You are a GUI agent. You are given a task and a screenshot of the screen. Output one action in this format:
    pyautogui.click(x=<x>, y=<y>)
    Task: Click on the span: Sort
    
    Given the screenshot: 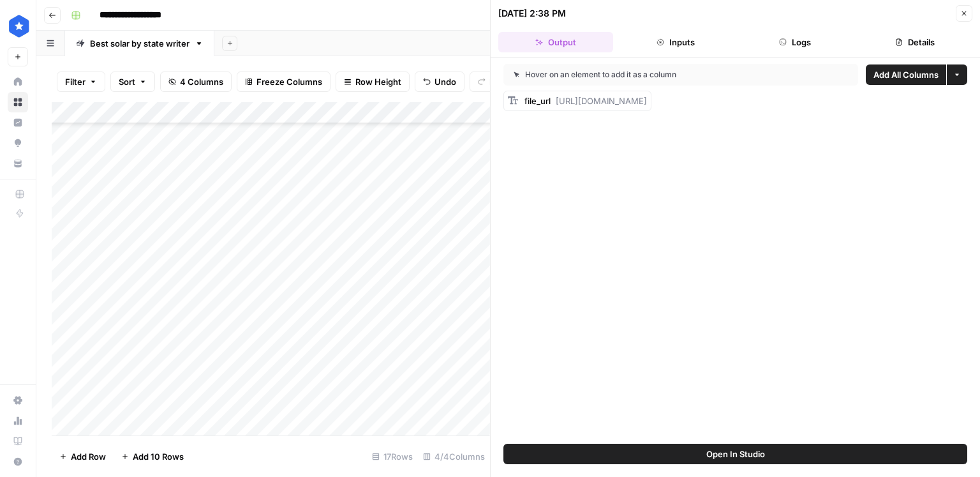 What is the action you would take?
    pyautogui.click(x=127, y=81)
    